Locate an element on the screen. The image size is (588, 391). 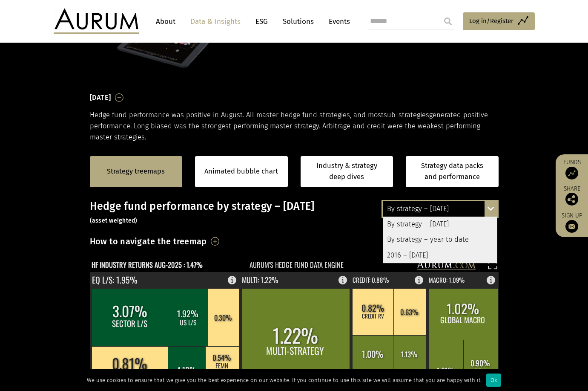
input: Submit is located at coordinates (448, 21).